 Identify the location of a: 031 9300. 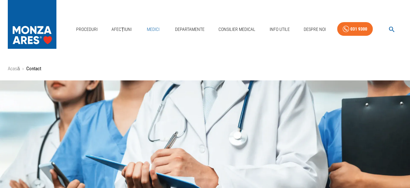
(355, 29).